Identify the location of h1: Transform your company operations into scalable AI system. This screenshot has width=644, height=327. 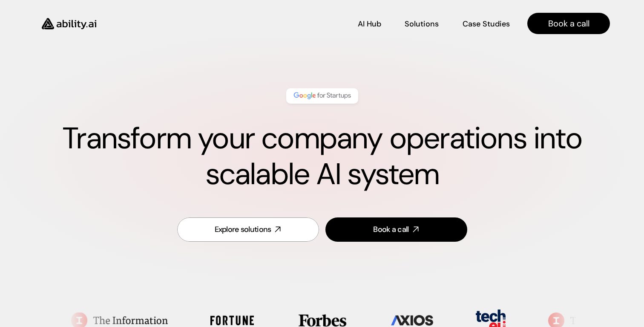
(322, 156).